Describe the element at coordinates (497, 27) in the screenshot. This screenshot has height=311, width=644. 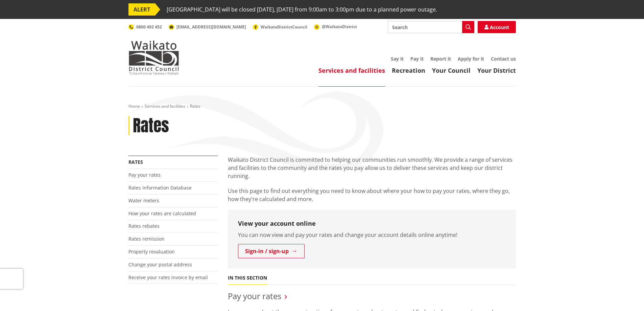
I see `a: Account` at that location.